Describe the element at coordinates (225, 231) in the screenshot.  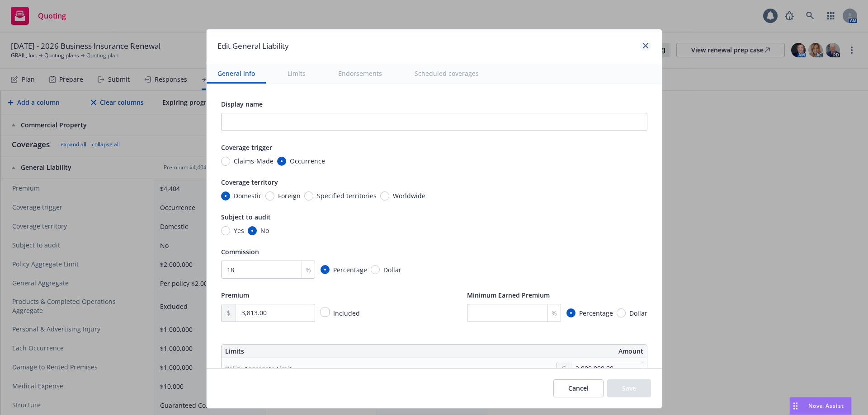
I see `input: Yes` at that location.